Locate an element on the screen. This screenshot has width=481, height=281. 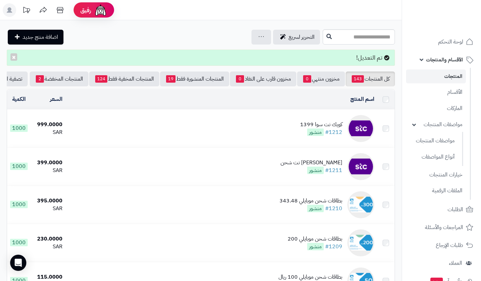
a: تحديثات المنصة is located at coordinates (26, 11).